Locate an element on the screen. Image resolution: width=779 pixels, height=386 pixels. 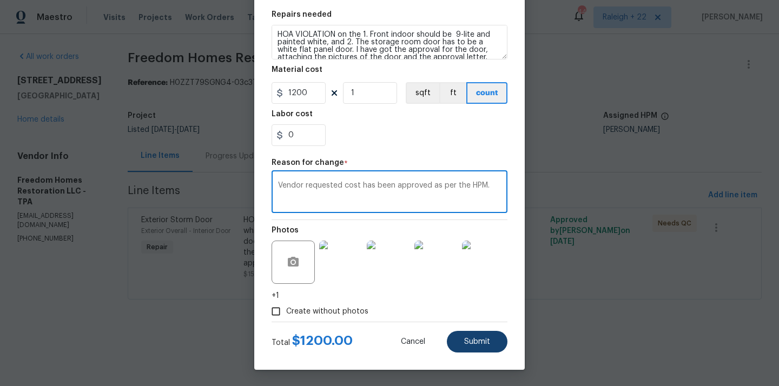
button: count is located at coordinates (487, 93).